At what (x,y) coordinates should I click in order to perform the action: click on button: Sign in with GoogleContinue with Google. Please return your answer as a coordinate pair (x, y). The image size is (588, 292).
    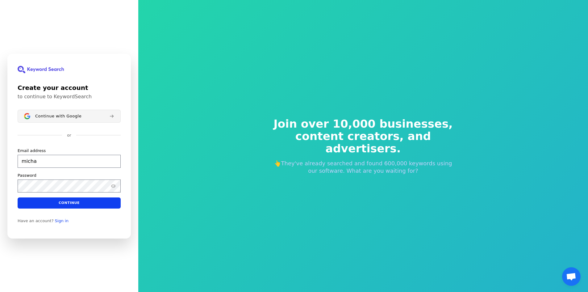
    Looking at the image, I should click on (69, 116).